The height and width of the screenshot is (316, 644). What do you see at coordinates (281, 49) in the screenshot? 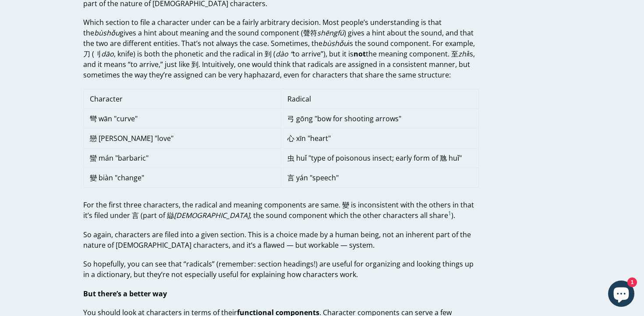
I see `p: Which section to file a character under can be a fairly arbitrary decision. Most people’s underst...` at bounding box center [281, 49].